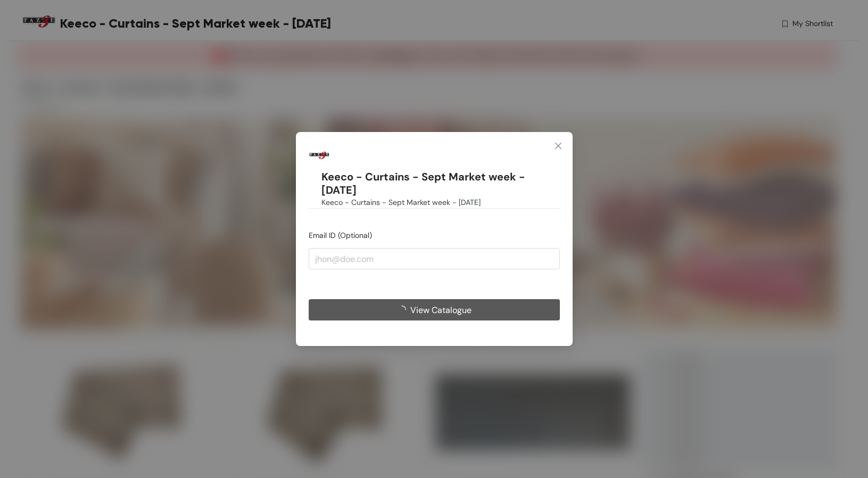 The image size is (868, 478). What do you see at coordinates (558, 146) in the screenshot?
I see `span: close` at bounding box center [558, 146].